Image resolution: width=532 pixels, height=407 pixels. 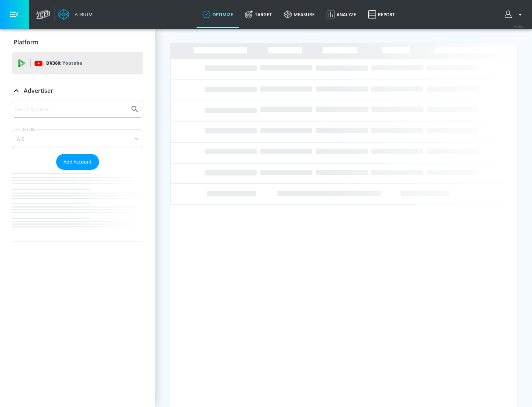 I want to click on span: v 4.25.4, so click(x=520, y=27).